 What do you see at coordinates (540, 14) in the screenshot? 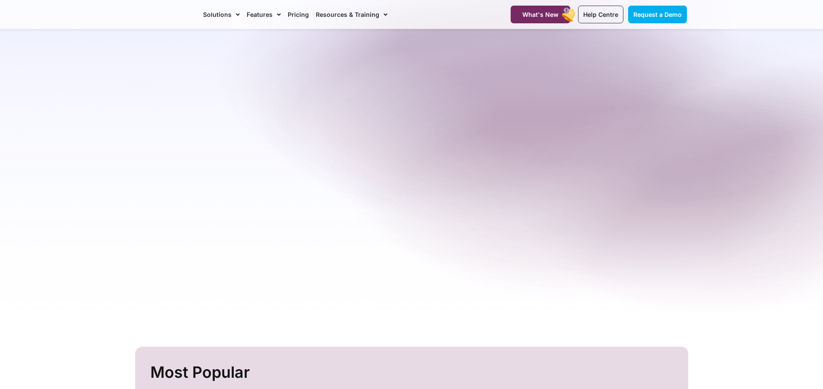
I see `span: What's New` at bounding box center [540, 14].